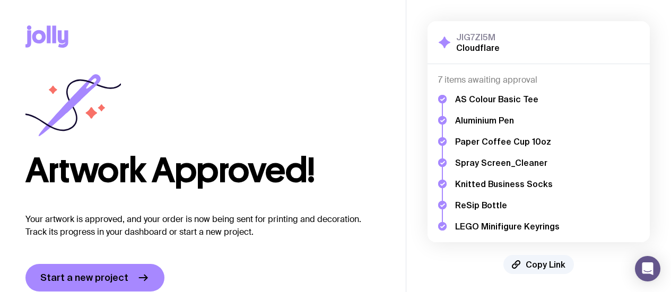 This screenshot has width=671, height=292. Describe the element at coordinates (507, 163) in the screenshot. I see `h5: Spray Screen_Cleaner` at that location.